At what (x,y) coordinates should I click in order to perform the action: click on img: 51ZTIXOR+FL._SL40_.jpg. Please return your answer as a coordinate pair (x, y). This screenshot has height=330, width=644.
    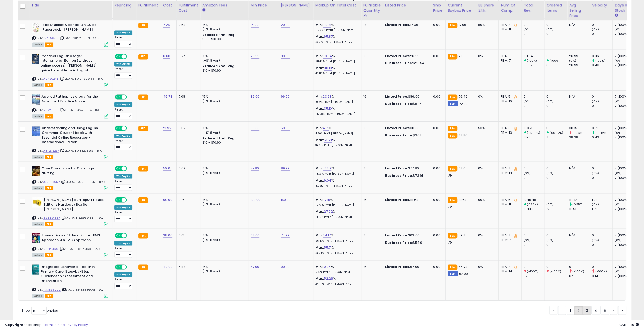
    Looking at the image, I should click on (36, 238).